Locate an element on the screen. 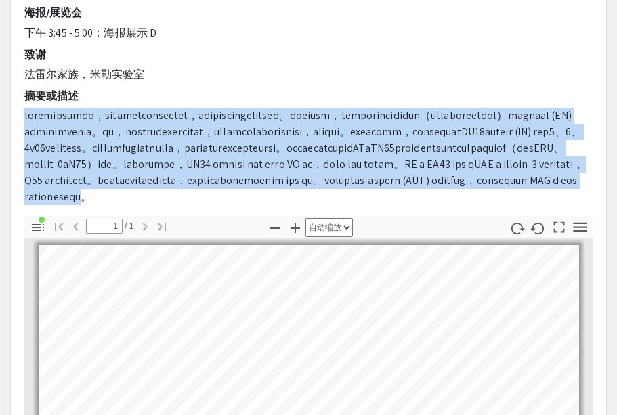 Image resolution: width=617 pixels, height=415 pixels. button: 转到第一页 is located at coordinates (59, 226).